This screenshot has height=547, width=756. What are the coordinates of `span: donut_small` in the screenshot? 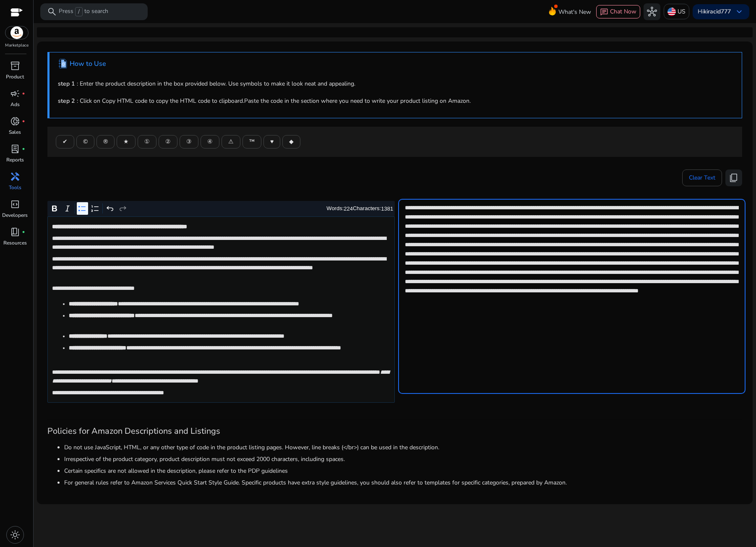 It's located at (15, 121).